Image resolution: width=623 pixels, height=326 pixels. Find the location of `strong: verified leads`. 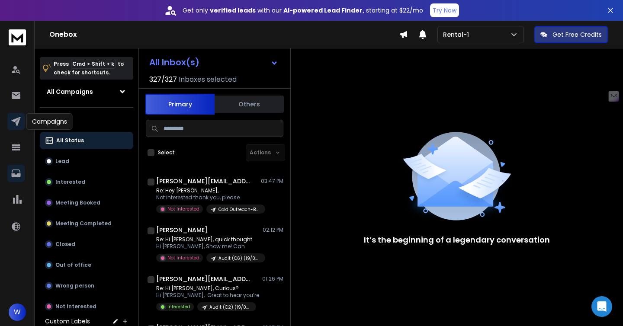

strong: verified leads is located at coordinates (233, 10).